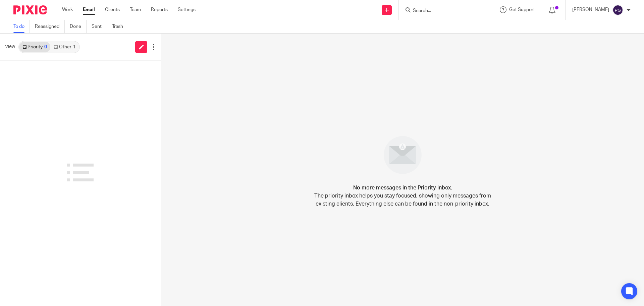 Image resolution: width=644 pixels, height=306 pixels. I want to click on div: 1, so click(74, 47).